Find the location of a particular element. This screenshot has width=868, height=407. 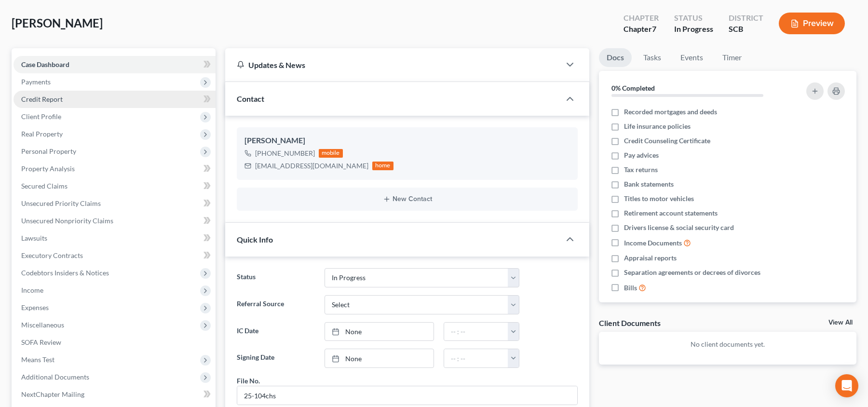

span: Miscellaneous is located at coordinates (42, 325).